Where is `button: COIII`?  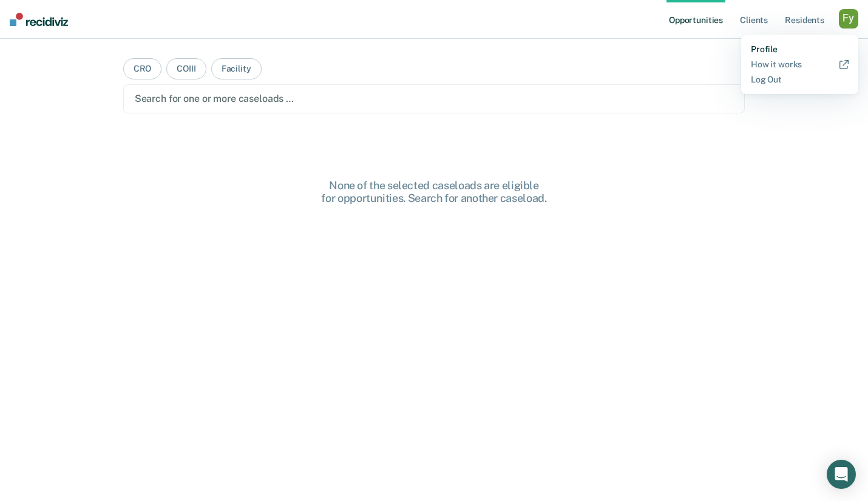 button: COIII is located at coordinates (186, 68).